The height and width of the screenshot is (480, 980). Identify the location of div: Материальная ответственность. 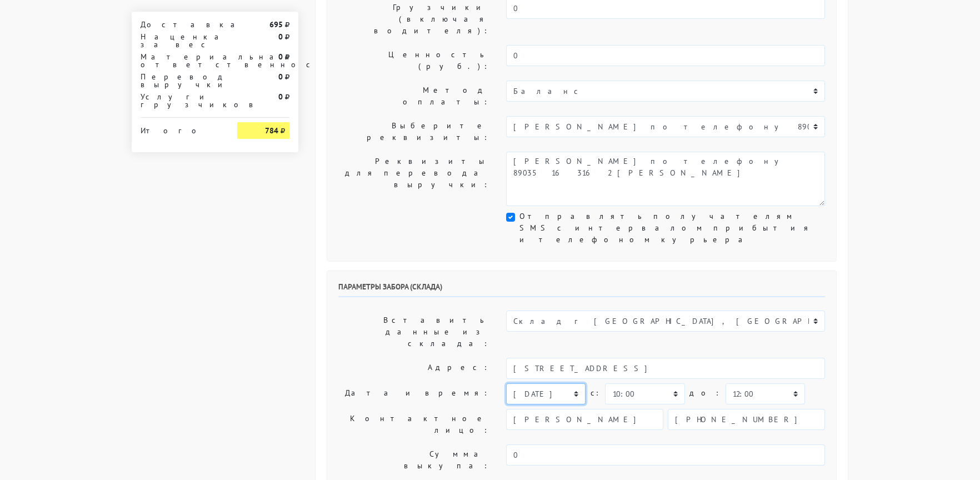
(181, 60).